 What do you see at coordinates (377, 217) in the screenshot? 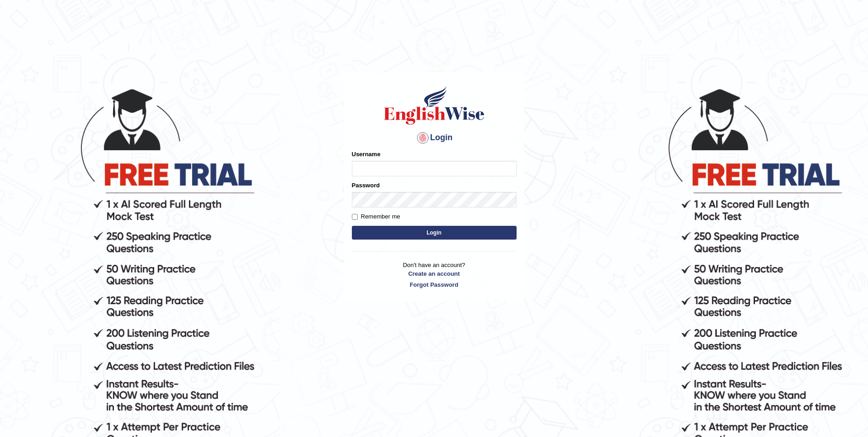
I see `label: Remember me` at bounding box center [377, 217].